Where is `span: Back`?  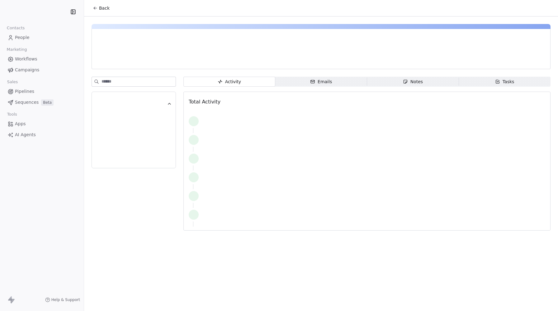
span: Back is located at coordinates (104, 8).